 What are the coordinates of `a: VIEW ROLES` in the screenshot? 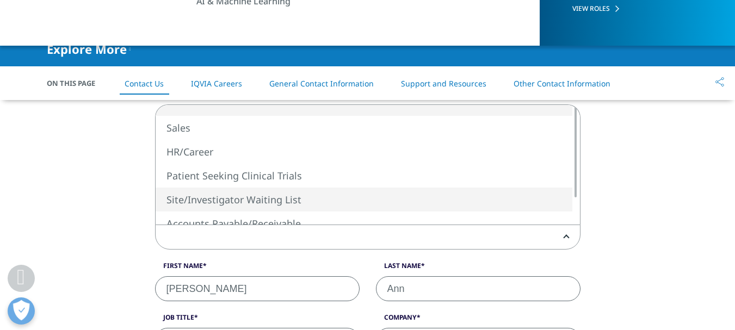 It's located at (637, 8).